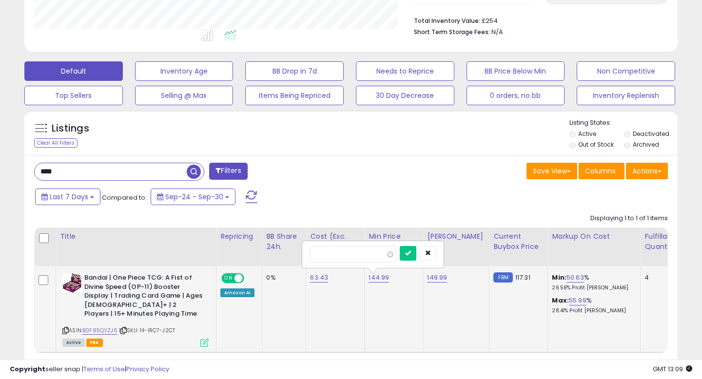 The width and height of the screenshot is (702, 379). Describe the element at coordinates (193, 197) in the screenshot. I see `button: Sep-24 - Sep-30` at that location.